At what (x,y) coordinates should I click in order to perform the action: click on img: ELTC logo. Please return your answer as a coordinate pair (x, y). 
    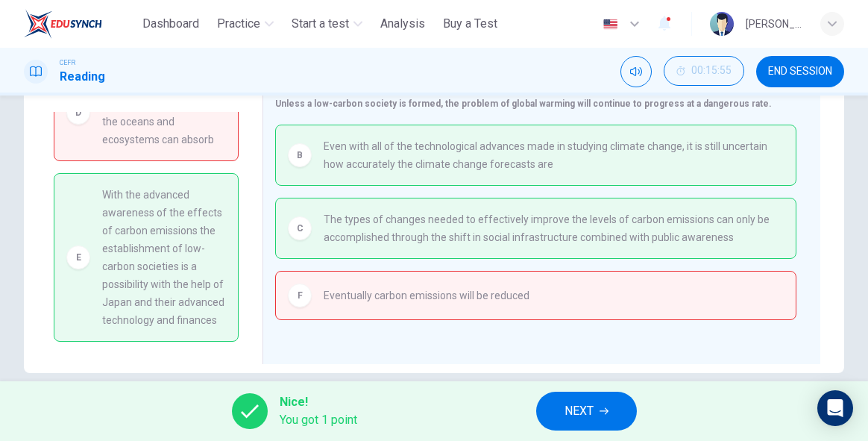
    Looking at the image, I should click on (63, 24).